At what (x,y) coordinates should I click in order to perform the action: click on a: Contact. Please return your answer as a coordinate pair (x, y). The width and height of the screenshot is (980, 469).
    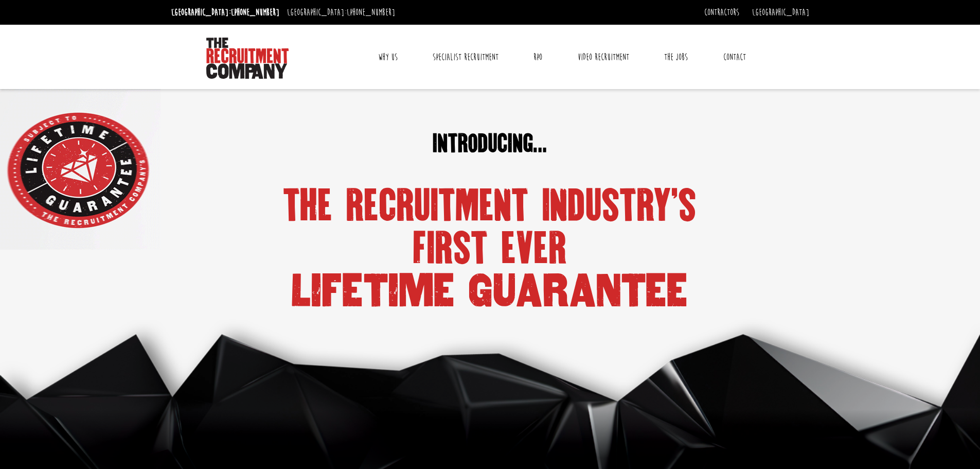
    Looking at the image, I should click on (735, 57).